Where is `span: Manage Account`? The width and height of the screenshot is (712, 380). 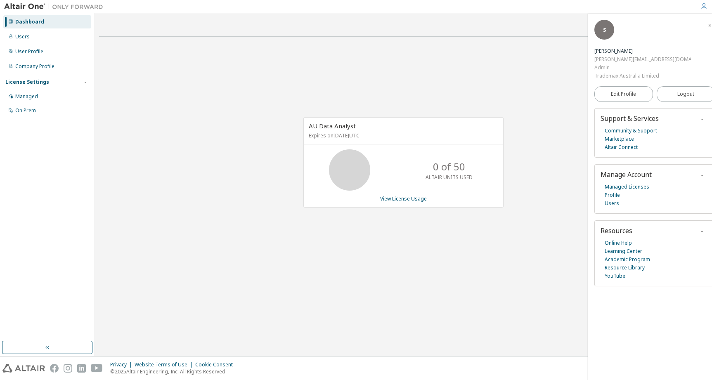 span: Manage Account is located at coordinates (626, 175).